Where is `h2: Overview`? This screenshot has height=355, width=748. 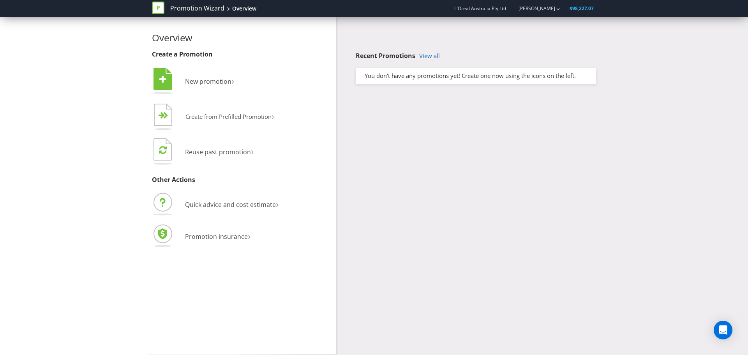 h2: Overview is located at coordinates (241, 38).